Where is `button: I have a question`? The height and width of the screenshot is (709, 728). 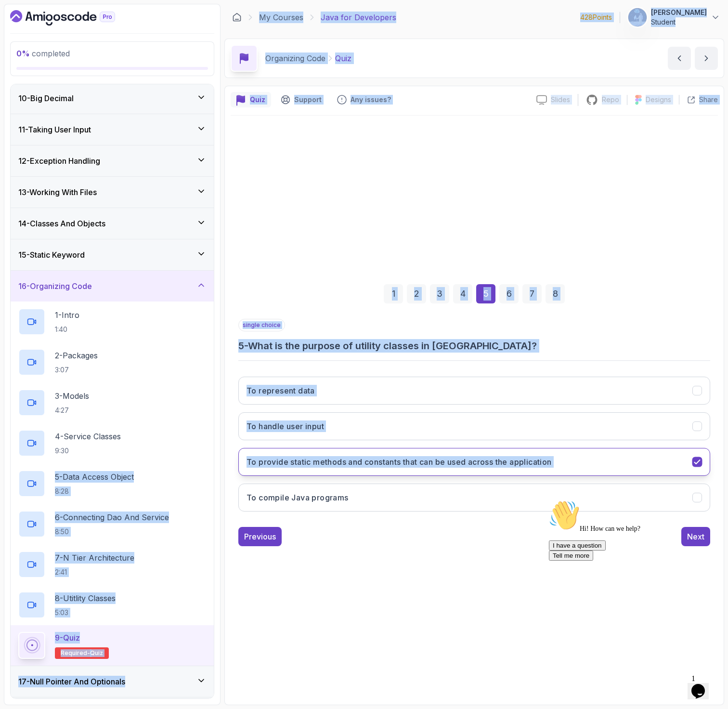 button: I have a question is located at coordinates (32, 49).